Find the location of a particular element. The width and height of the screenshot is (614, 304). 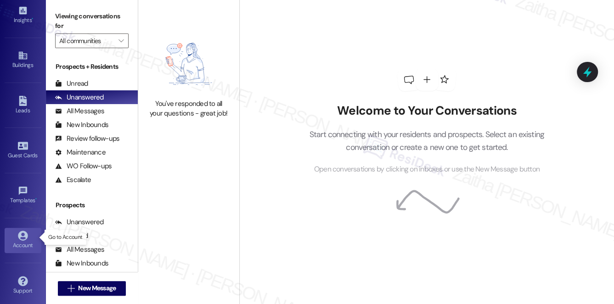

div: Escalate is located at coordinates (73, 180).